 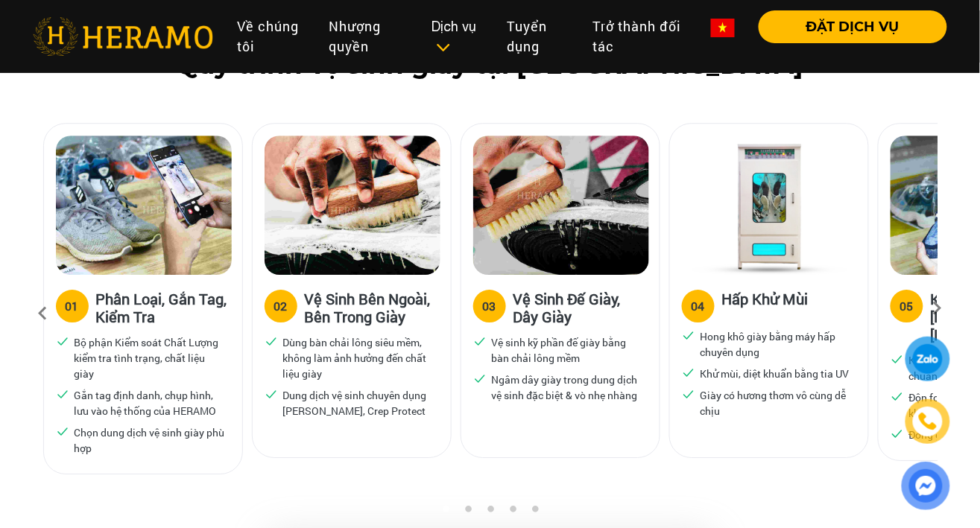 What do you see at coordinates (513, 513) in the screenshot?
I see `button: 4` at bounding box center [513, 513].